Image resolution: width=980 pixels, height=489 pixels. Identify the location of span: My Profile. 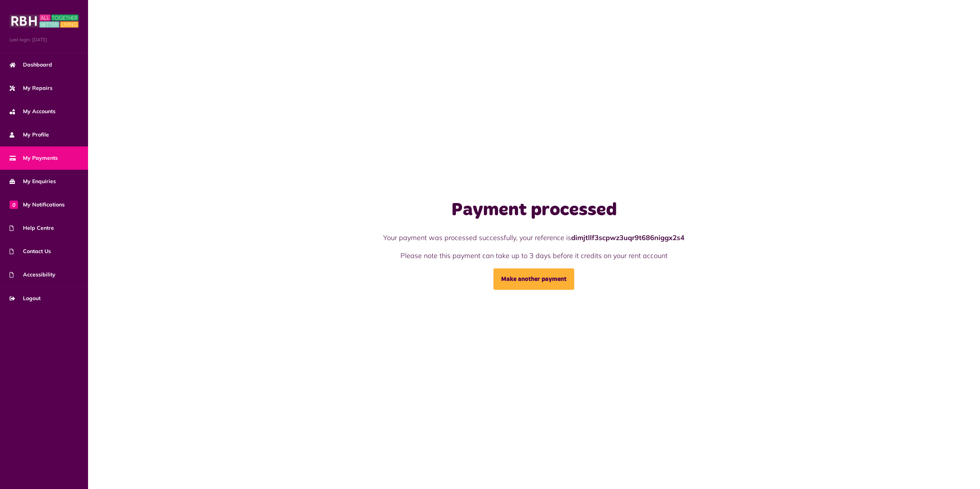
(29, 135).